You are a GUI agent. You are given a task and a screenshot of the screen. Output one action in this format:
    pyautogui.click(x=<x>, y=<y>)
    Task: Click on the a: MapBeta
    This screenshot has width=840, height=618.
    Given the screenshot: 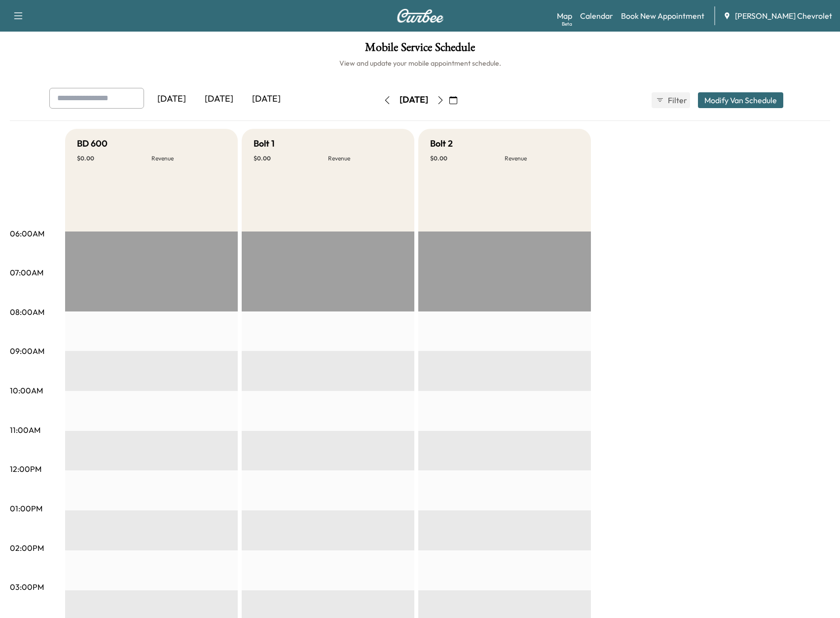 What is the action you would take?
    pyautogui.click(x=565, y=16)
    